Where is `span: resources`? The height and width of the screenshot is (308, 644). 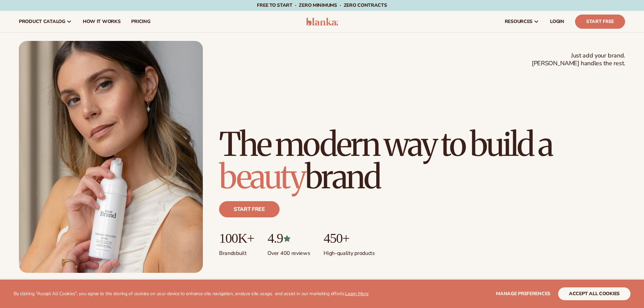 span: resources is located at coordinates (518, 22).